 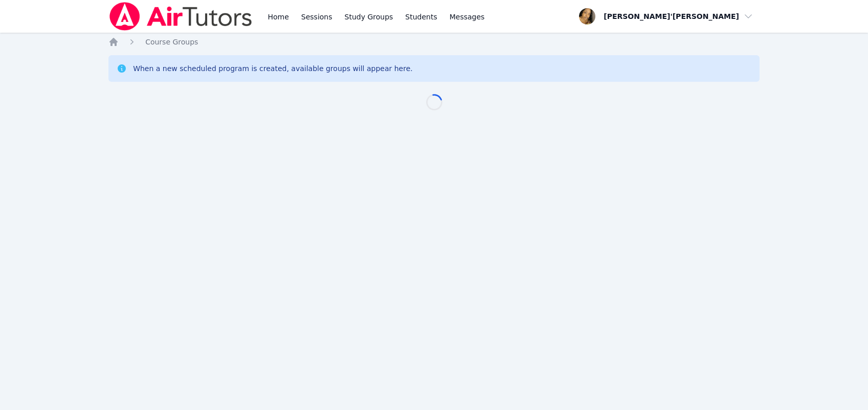 What do you see at coordinates (171, 42) in the screenshot?
I see `a: Course Groups` at bounding box center [171, 42].